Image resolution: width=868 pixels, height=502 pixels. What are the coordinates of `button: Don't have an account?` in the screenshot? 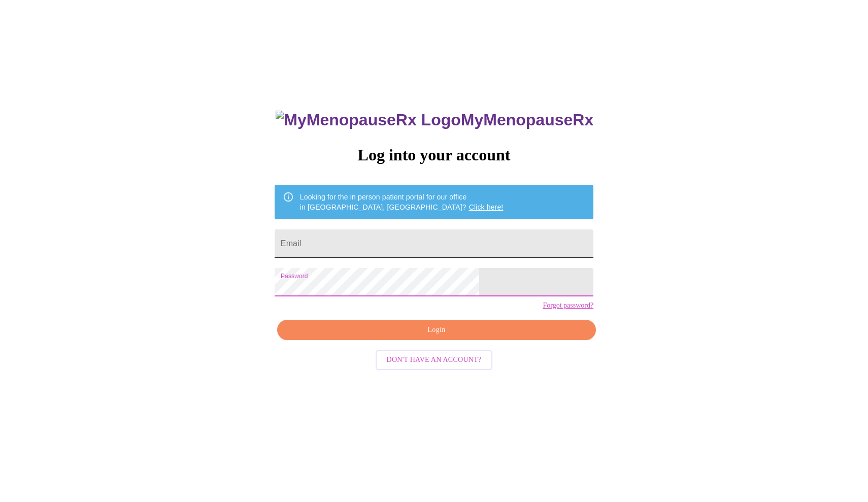 It's located at (434, 360).